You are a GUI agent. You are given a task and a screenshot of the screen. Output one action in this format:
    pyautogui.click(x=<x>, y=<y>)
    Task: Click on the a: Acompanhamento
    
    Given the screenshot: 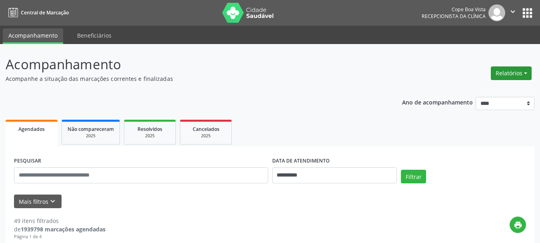 What is the action you would take?
    pyautogui.click(x=33, y=36)
    